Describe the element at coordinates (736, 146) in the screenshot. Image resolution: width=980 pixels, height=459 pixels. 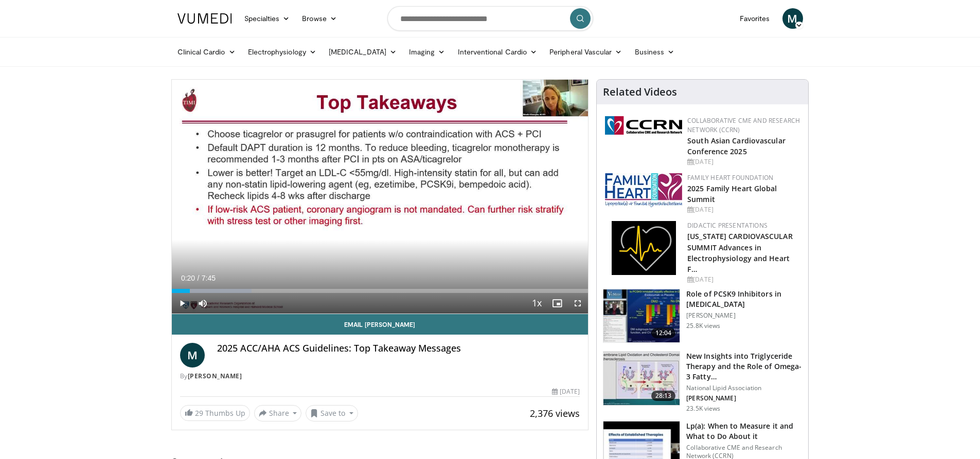
I see `a: South Asian Cardiovascular Conference 2025` at that location.